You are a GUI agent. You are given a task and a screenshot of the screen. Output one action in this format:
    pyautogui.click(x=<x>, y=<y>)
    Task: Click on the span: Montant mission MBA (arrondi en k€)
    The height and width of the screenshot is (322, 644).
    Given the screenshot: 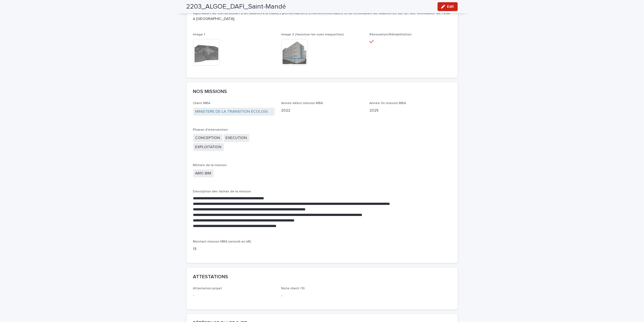 What is the action you would take?
    pyautogui.click(x=222, y=241)
    